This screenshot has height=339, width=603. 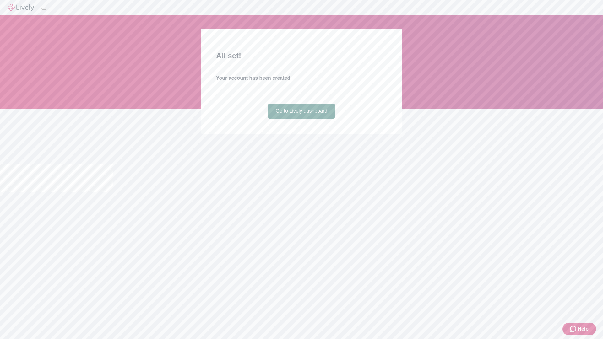 I want to click on a: Go to Lively dashboard, so click(x=302, y=111).